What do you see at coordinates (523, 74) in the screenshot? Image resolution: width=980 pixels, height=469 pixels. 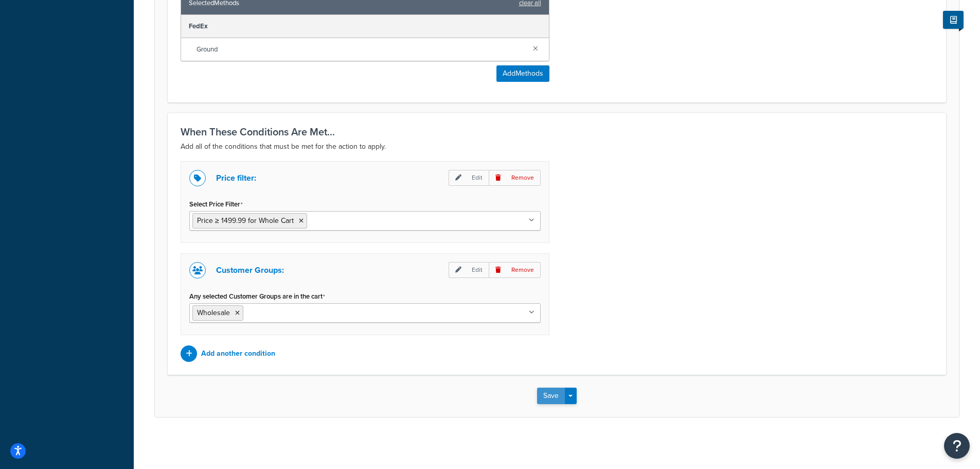 I see `button: AddMethods` at bounding box center [523, 74].